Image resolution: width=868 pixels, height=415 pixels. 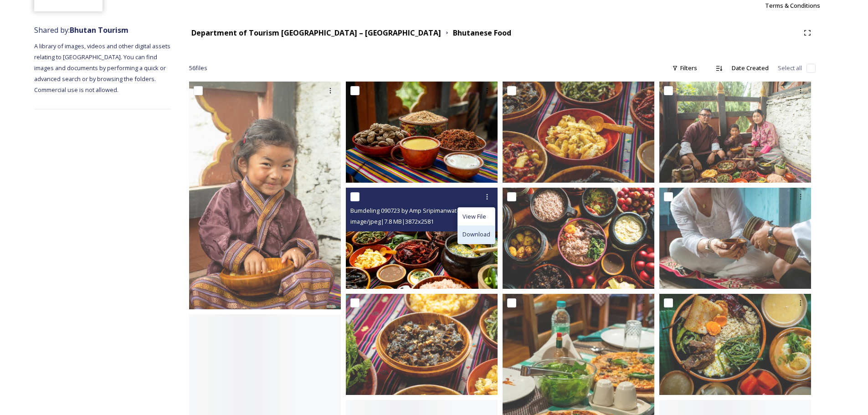 What do you see at coordinates (735, 238) in the screenshot?
I see `img: Bumdeling 090723 by Amp Sripimanwat-5.jpg` at bounding box center [735, 238].